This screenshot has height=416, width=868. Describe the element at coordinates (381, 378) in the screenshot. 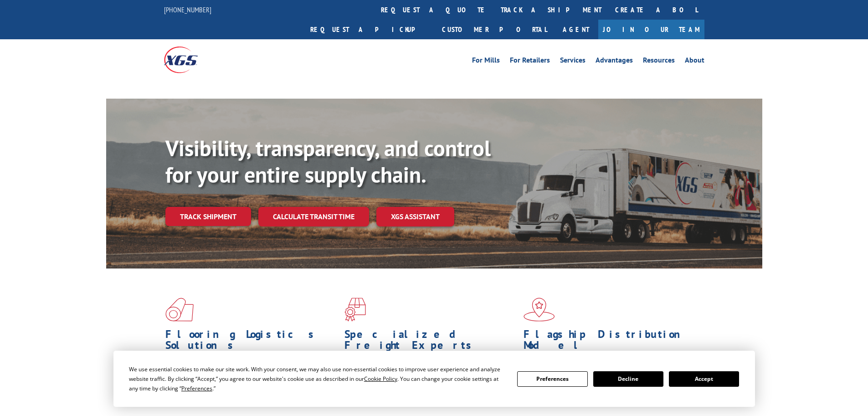

I see `span: Cookie Policy` at that location.